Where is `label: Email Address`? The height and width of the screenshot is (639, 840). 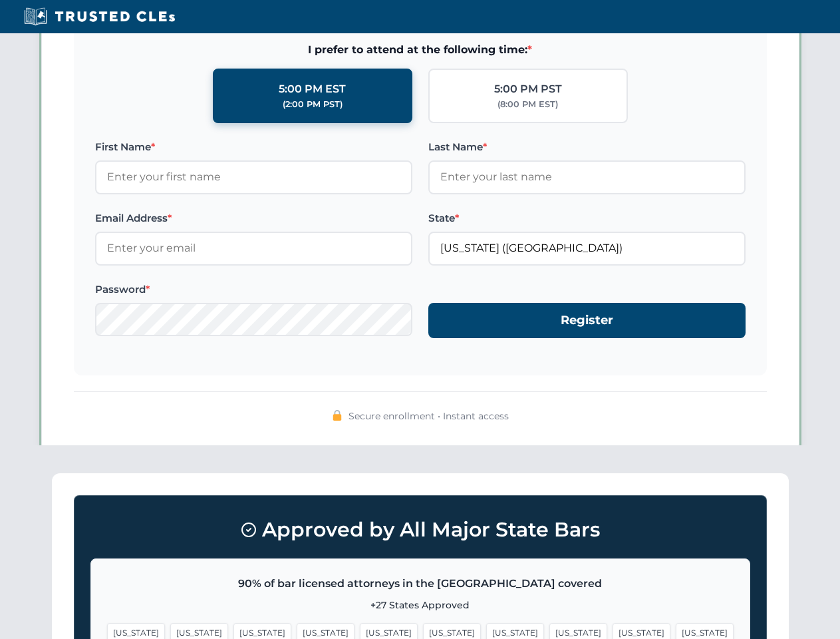
label: Email Address is located at coordinates (253, 218).